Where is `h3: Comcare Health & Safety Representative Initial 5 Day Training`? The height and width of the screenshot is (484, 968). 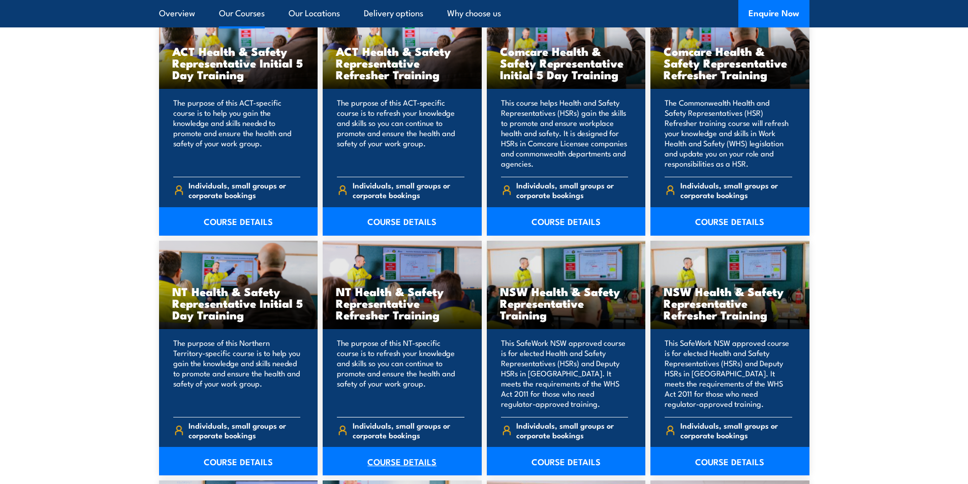
h3: Comcare Health & Safety Representative Initial 5 Day Training is located at coordinates (566, 63).